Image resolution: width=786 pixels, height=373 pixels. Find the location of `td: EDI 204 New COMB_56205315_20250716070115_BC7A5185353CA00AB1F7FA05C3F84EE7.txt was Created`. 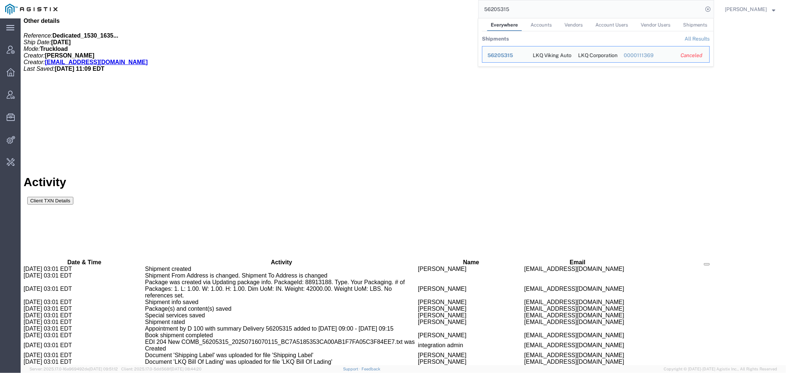

td: EDI 204 New COMB_56205315_20250716070115_BC7A5185353CA00AB1F7FA05C3F84EE7.txt was Created is located at coordinates (261, 327).